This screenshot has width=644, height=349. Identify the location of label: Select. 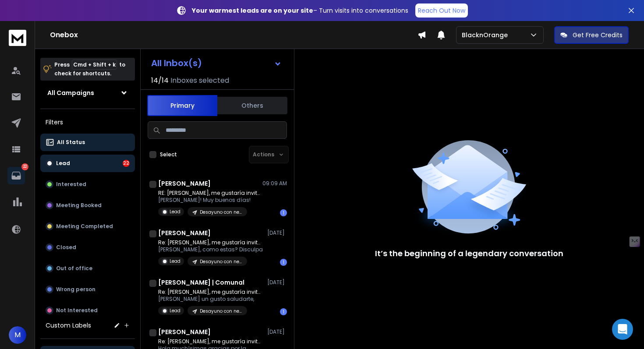
(168, 154).